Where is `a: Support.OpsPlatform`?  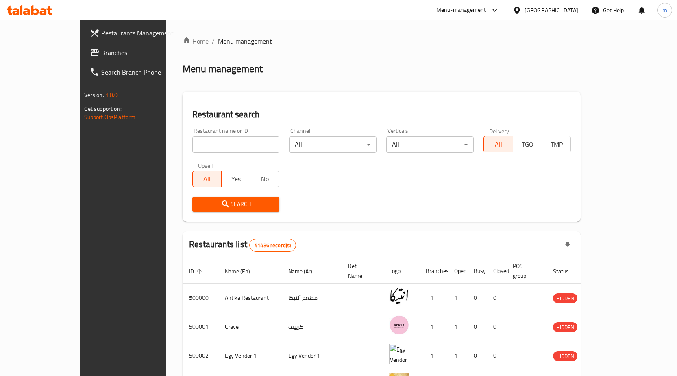
a: Support.OpsPlatform is located at coordinates (110, 117).